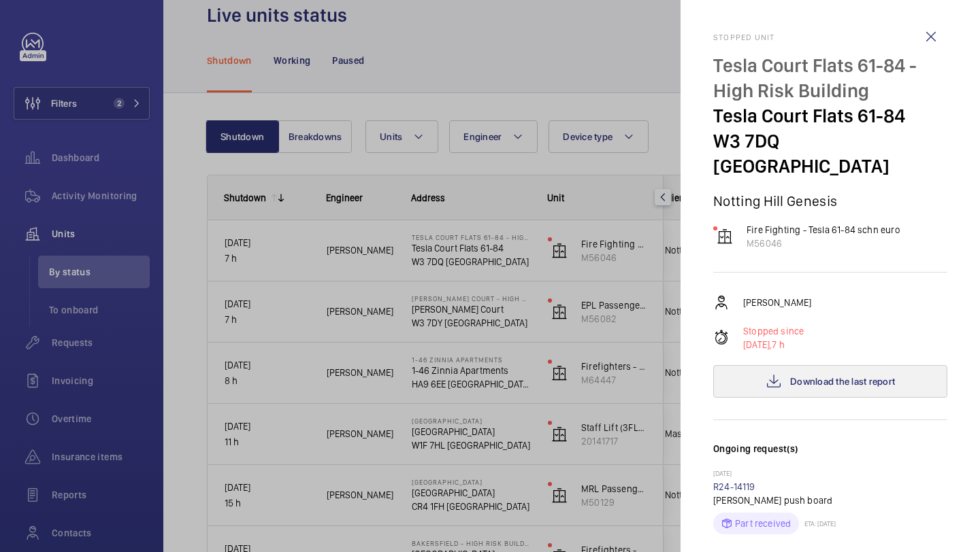 The image size is (980, 552). What do you see at coordinates (830, 201) in the screenshot?
I see `p: Notting Hill Genesis` at bounding box center [830, 201].